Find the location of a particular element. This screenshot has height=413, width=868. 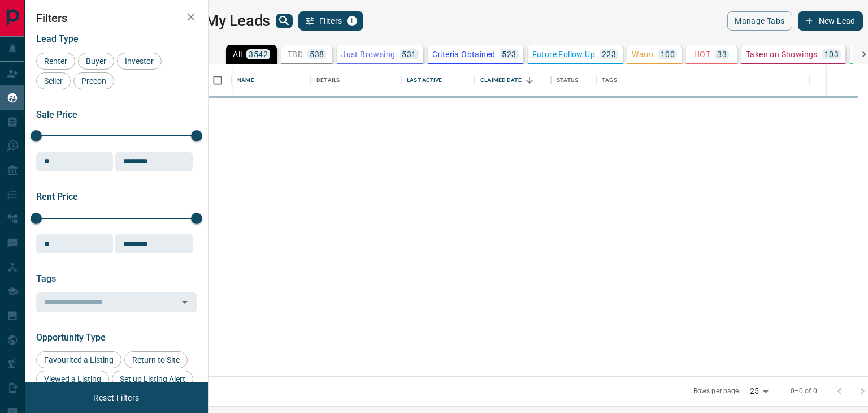

div: Set up Listing Alert is located at coordinates (152, 379).